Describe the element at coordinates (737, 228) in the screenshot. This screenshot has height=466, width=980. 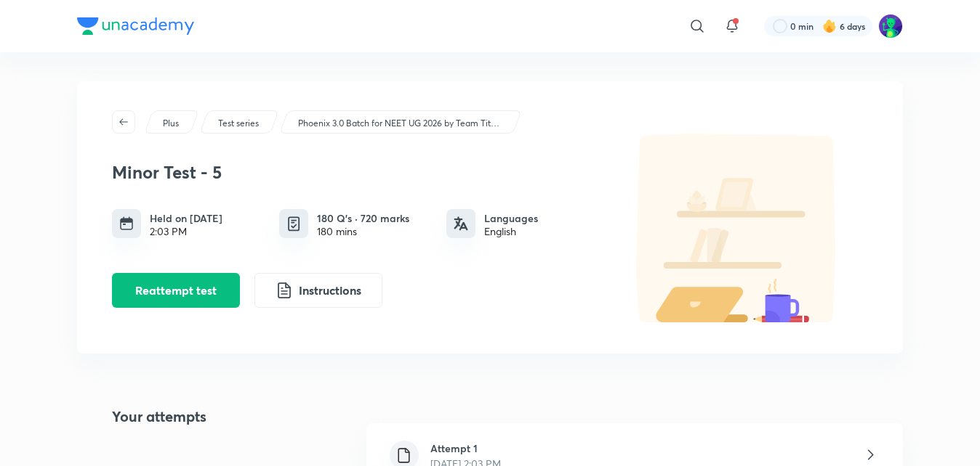
I see `img: default` at that location.